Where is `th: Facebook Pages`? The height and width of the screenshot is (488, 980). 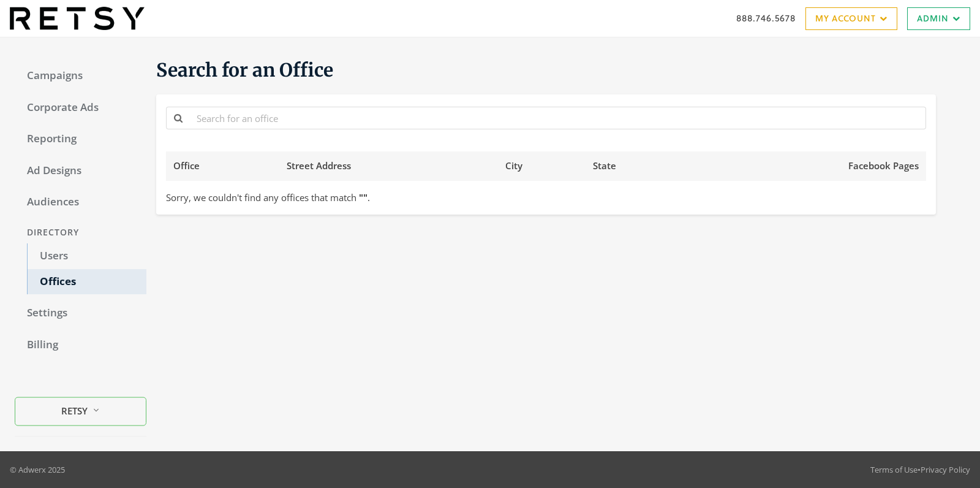
th: Facebook Pages is located at coordinates (809, 165).